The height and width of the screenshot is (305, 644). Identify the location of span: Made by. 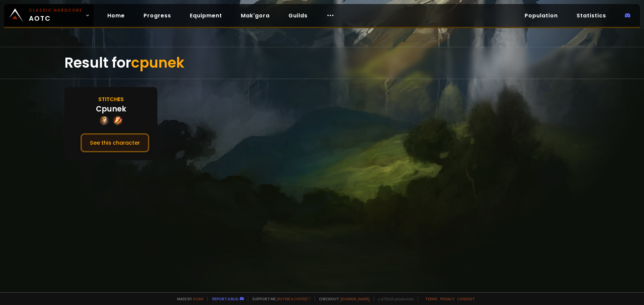
(188, 299).